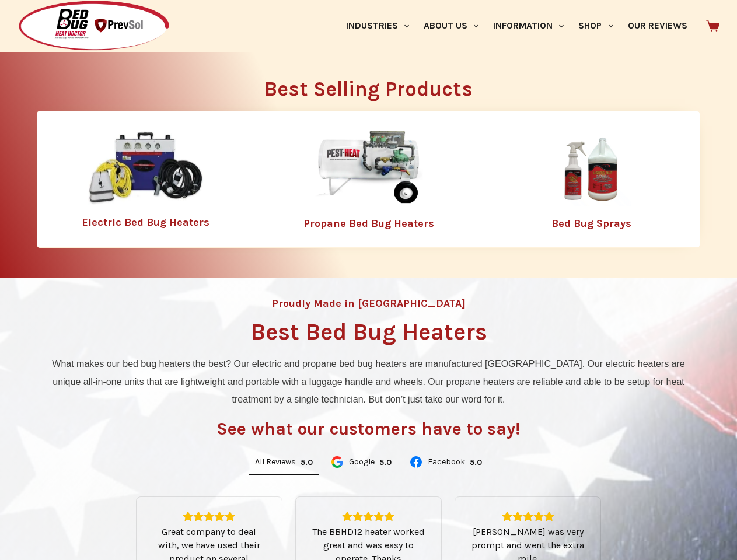 Image resolution: width=737 pixels, height=560 pixels. I want to click on h3: See what our customers have to say!, so click(368, 429).